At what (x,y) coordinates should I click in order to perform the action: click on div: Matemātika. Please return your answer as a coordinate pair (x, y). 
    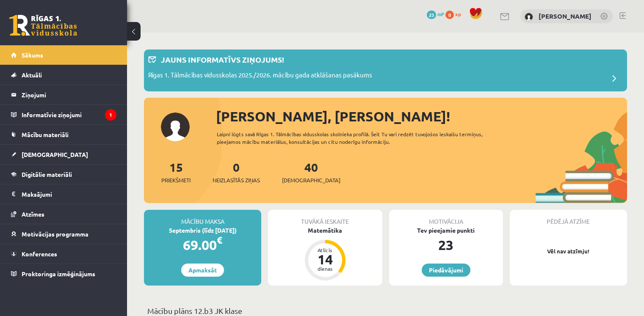
    Looking at the image, I should click on (325, 230).